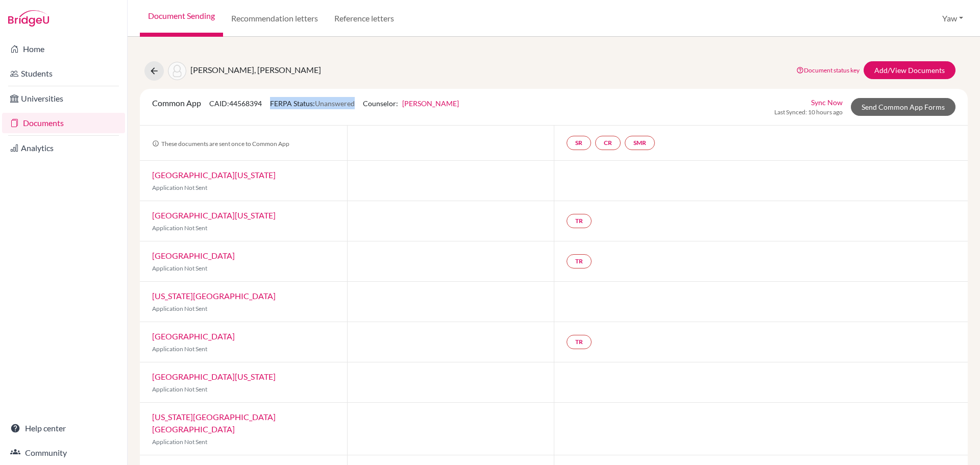  Describe the element at coordinates (63, 453) in the screenshot. I see `a: Community` at that location.